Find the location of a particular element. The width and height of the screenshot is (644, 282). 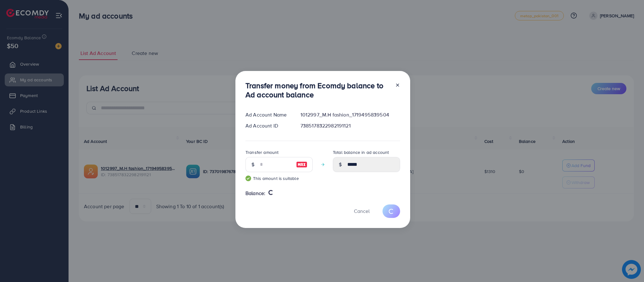

img: guide is located at coordinates (248, 179).